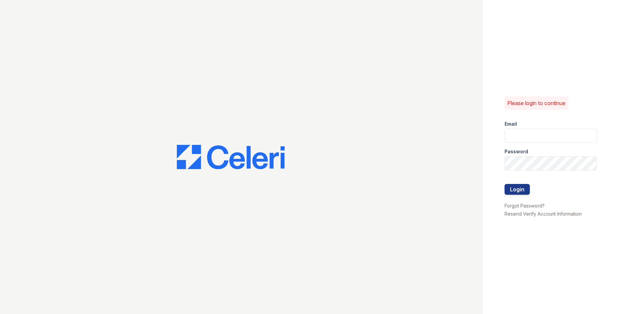 This screenshot has height=314, width=644. I want to click on a: Forgot Password?, so click(524, 206).